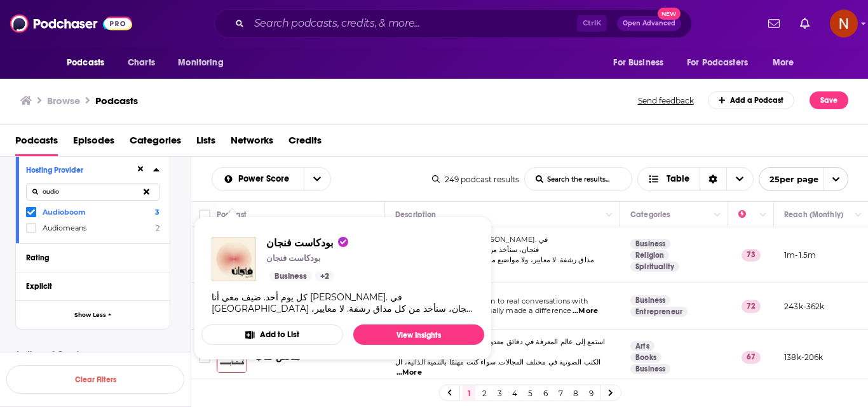  What do you see at coordinates (205, 143) in the screenshot?
I see `span: Lists` at bounding box center [205, 143].